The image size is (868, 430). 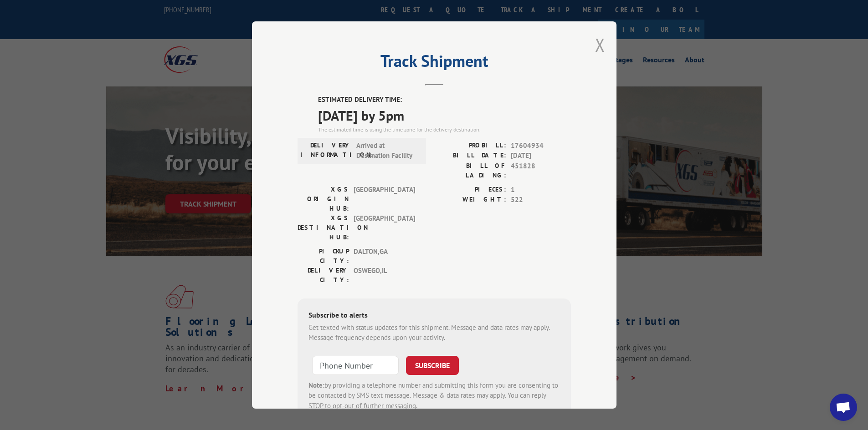 I want to click on div: by providing a telephone number and submitting this form you are consenting to be contacted by SM..., so click(x=434, y=396).